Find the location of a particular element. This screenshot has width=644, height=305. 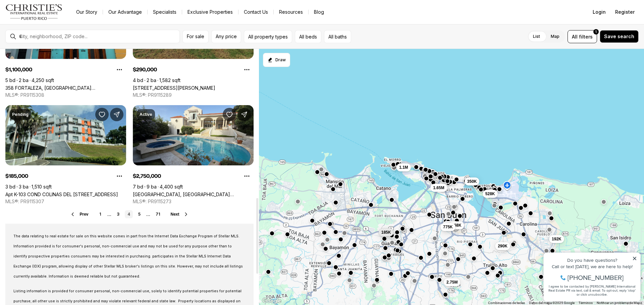

span: Any price is located at coordinates (226, 37).